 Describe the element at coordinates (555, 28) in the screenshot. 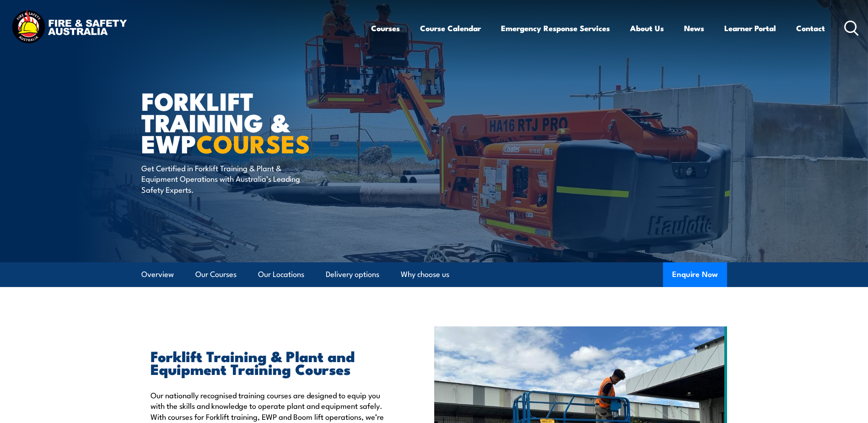

I see `a: Emergency Response Services` at that location.